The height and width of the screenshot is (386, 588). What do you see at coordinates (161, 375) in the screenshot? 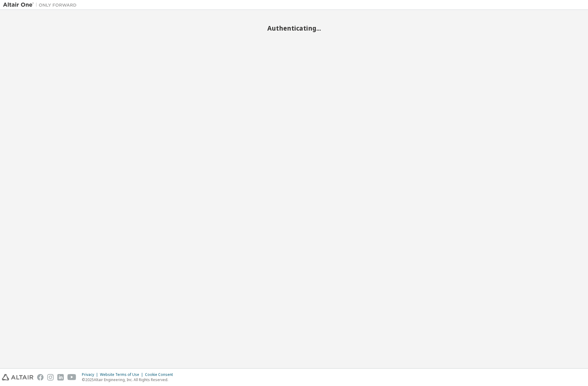
I see `div: Cookie Consent` at bounding box center [161, 375].